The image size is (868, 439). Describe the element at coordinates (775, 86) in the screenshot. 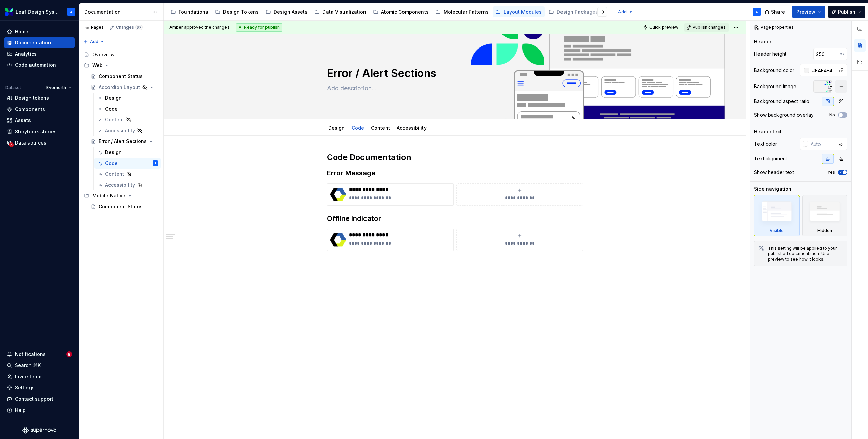

I see `div: Background image` at that location.